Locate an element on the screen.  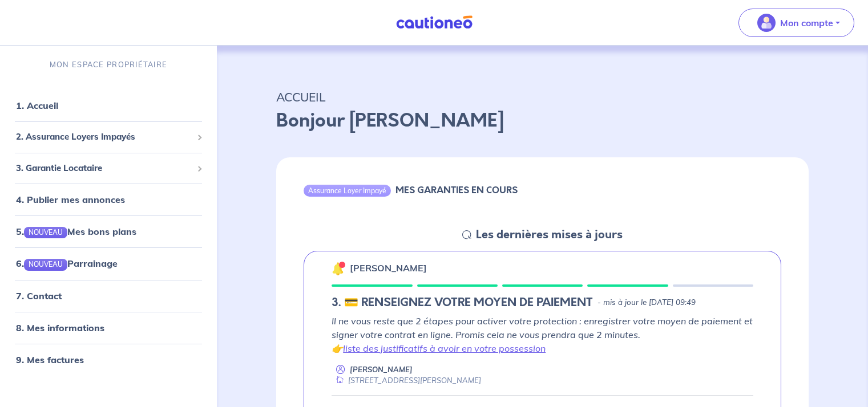
h5: 3. 💳 RENSEIGNEZ VOTRE MOYEN DE PAIEMENT is located at coordinates (463, 303).